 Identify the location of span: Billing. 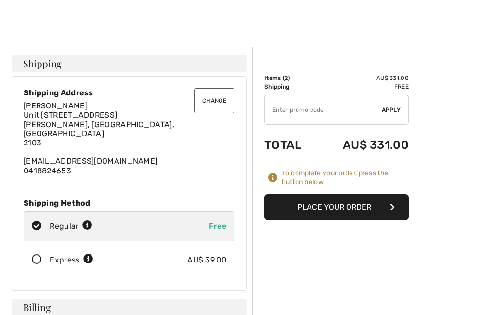
(37, 307).